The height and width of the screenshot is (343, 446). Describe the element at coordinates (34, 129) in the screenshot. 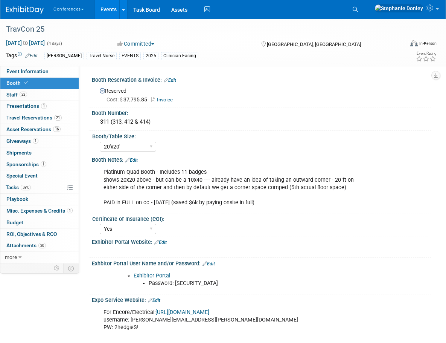

I see `span: Asset Reservations` at that location.